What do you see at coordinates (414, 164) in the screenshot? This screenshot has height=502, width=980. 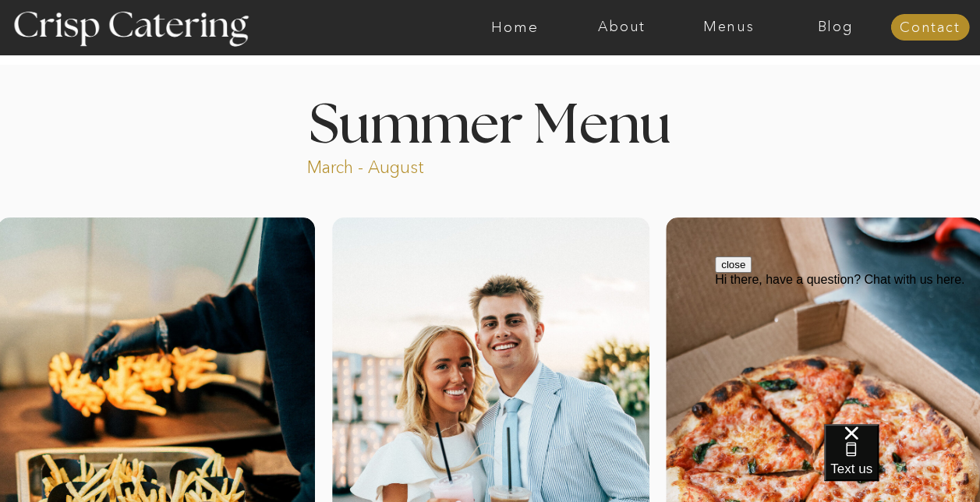 I see `p: March - August` at bounding box center [414, 164].